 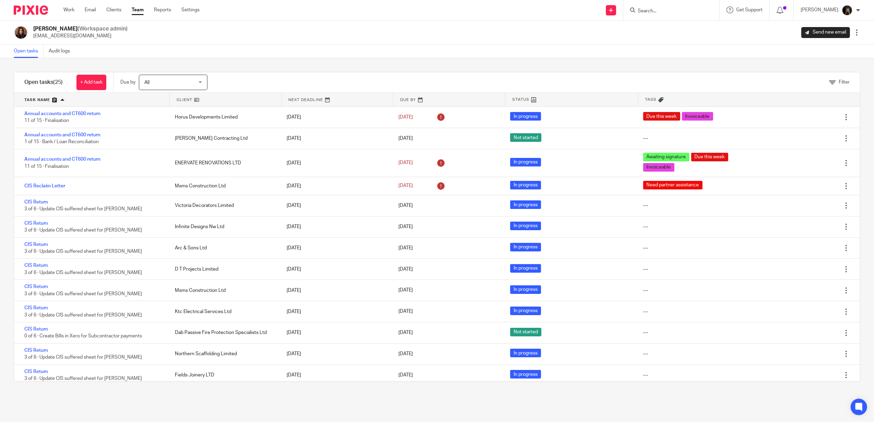 I want to click on p: Due by, so click(x=128, y=82).